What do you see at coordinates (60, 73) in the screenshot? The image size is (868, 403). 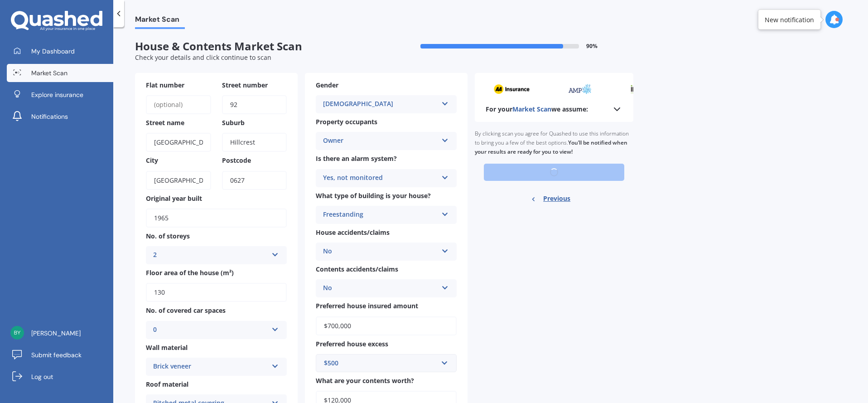 I see `a: Market Scan` at bounding box center [60, 73].